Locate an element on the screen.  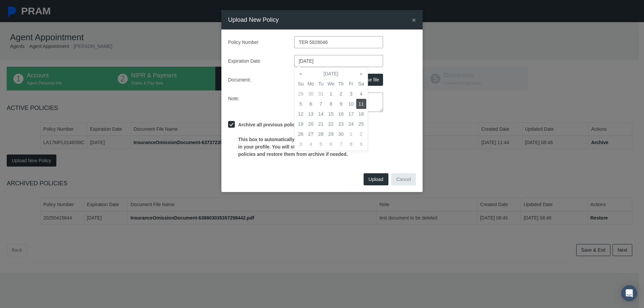
div: Open Intercom Messenger is located at coordinates (629, 293).